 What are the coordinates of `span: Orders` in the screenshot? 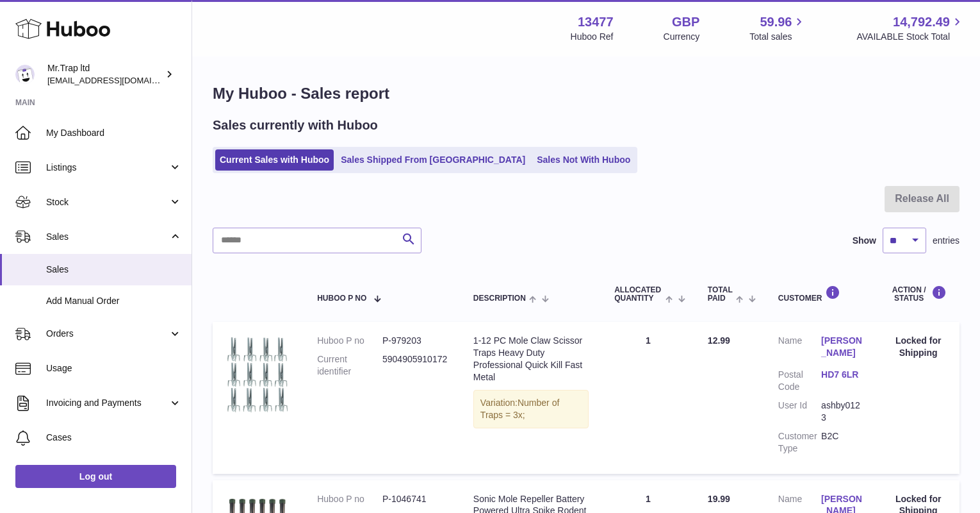 It's located at (107, 333).